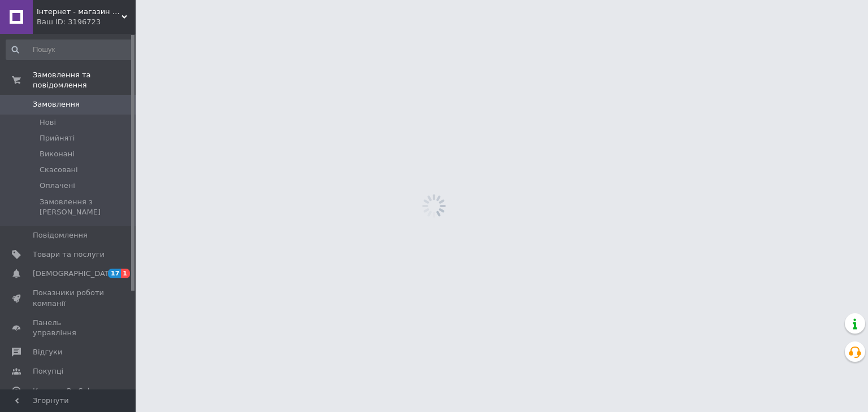  What do you see at coordinates (68, 254) in the screenshot?
I see `span: Товари та послуги` at bounding box center [68, 254].